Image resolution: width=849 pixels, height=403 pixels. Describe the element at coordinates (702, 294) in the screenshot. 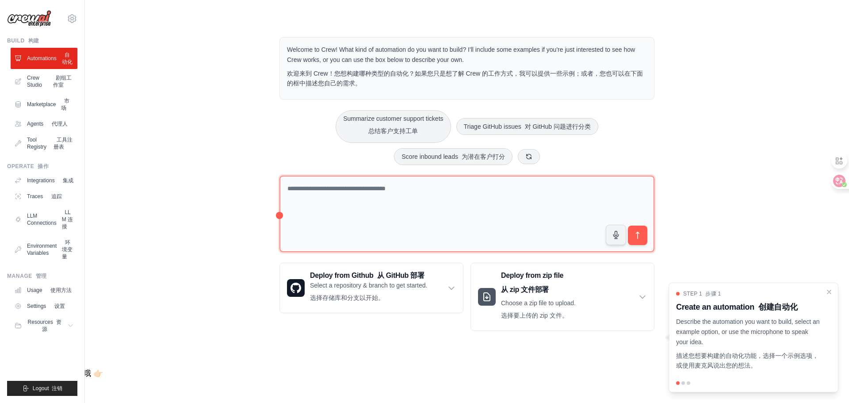

I see `span: Step 1` at that location.